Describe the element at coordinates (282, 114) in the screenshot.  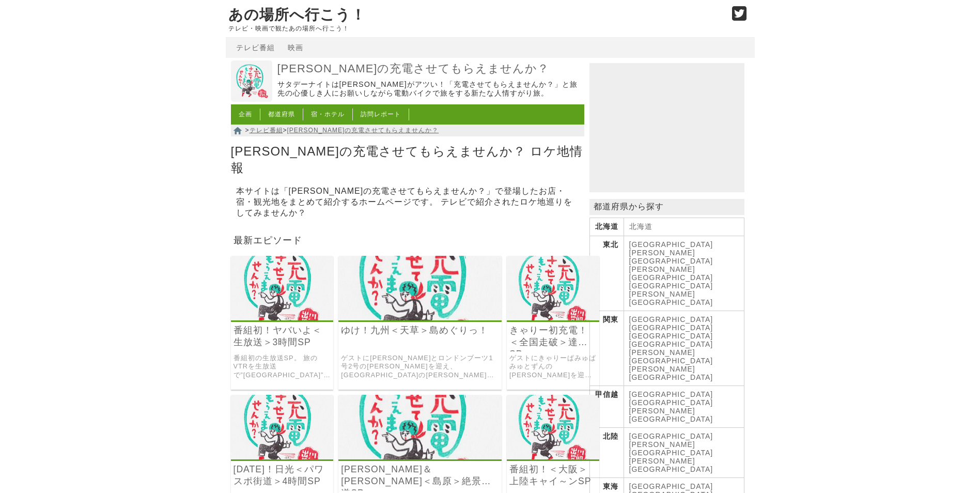
I see `a: 都道府県` at that location.